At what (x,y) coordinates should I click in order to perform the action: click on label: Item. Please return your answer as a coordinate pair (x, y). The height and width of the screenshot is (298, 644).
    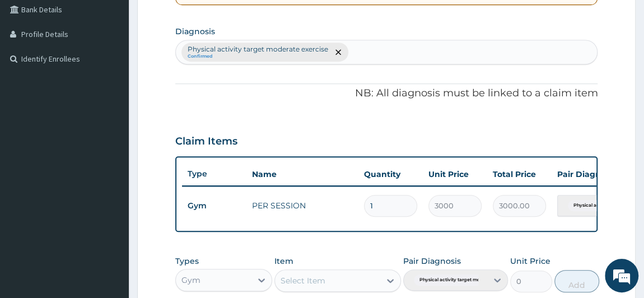
    Looking at the image, I should click on (284, 261).